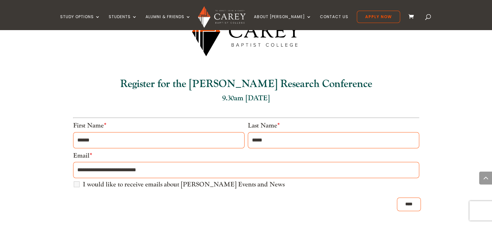 The height and width of the screenshot is (225, 492). What do you see at coordinates (82, 156) in the screenshot?
I see `label: Email` at bounding box center [82, 156].